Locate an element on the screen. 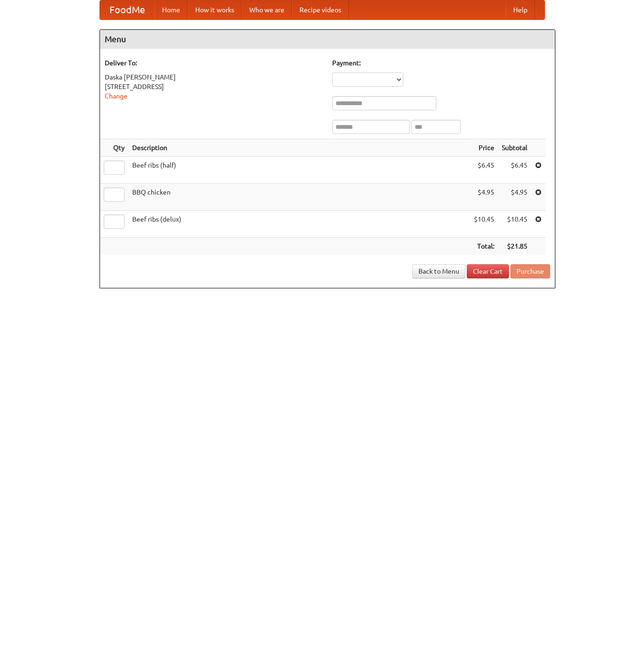 The width and height of the screenshot is (644, 670). th: Subtotal is located at coordinates (515, 148).